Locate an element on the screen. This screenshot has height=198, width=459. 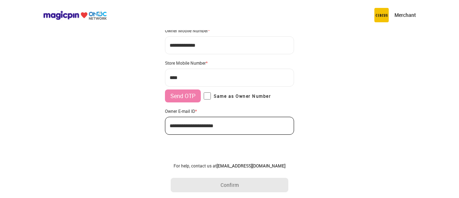
div: Owner Mobile Number is located at coordinates (230, 30).